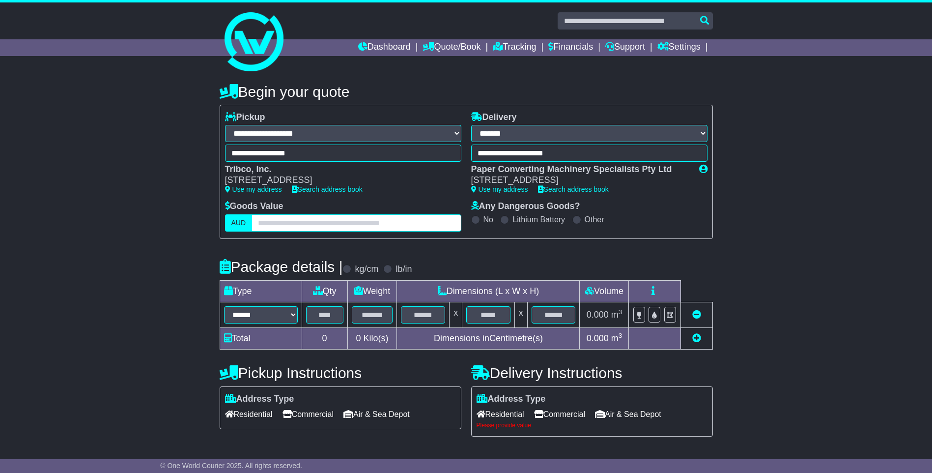 Image resolution: width=932 pixels, height=473 pixels. What do you see at coordinates (340, 372) in the screenshot?
I see `h4: Pickup Instructions` at bounding box center [340, 372].